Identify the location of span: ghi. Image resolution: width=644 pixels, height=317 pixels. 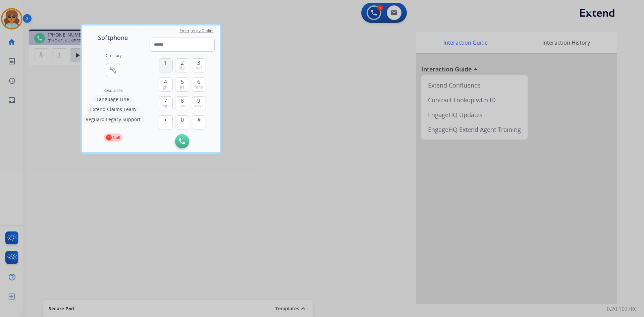
(165, 87).